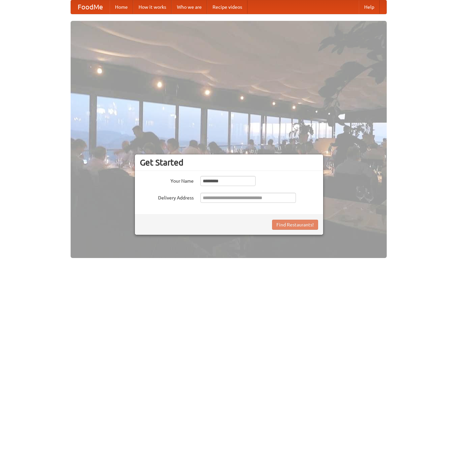 Image resolution: width=457 pixels, height=476 pixels. Describe the element at coordinates (167, 197) in the screenshot. I see `label: Delivery Address` at that location.